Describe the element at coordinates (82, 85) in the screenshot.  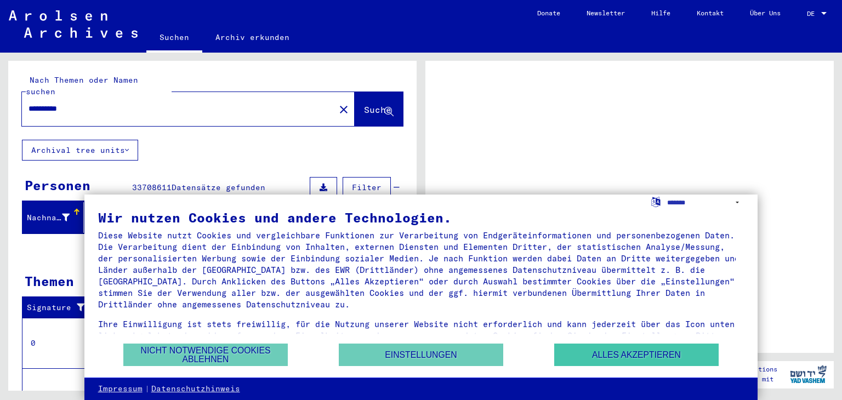
I see `mat-label: Nach Themen oder Namen suchen` at that location.